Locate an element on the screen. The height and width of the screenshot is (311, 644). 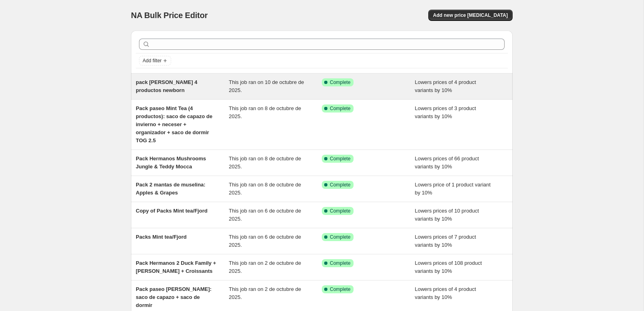
span: Lowers prices of 3 product variants by 10% is located at coordinates (446, 112).